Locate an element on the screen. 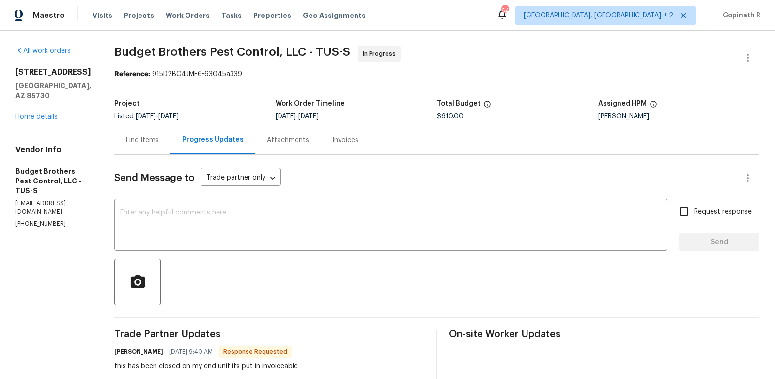 The width and height of the screenshot is (775, 379). span: Properties is located at coordinates (272, 16).